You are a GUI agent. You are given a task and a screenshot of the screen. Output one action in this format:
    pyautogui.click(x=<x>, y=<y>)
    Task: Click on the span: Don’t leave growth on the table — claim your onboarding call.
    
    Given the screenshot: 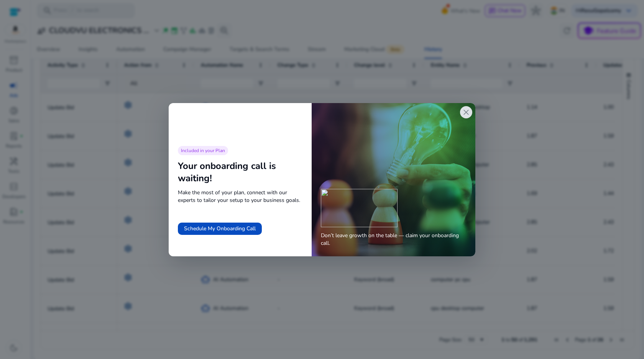 What is the action you would take?
    pyautogui.click(x=393, y=239)
    